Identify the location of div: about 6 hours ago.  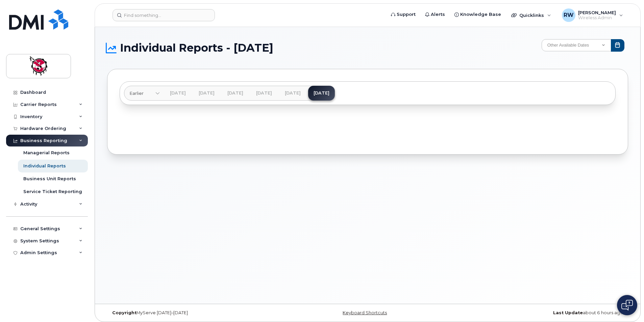
(541, 313).